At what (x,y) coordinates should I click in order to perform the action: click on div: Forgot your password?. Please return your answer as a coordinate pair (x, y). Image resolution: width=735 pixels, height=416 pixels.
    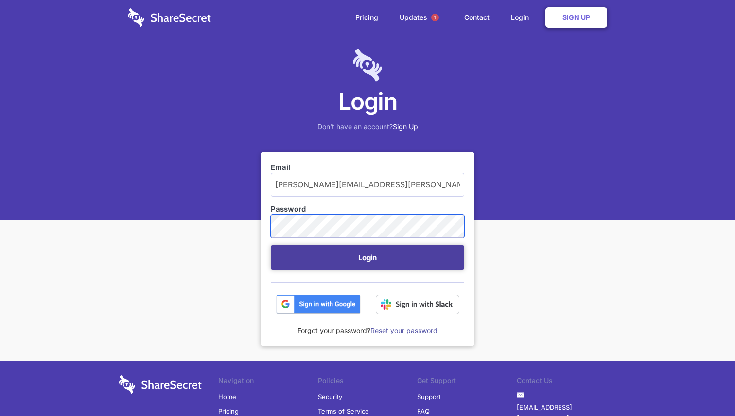
    Looking at the image, I should click on (367, 325).